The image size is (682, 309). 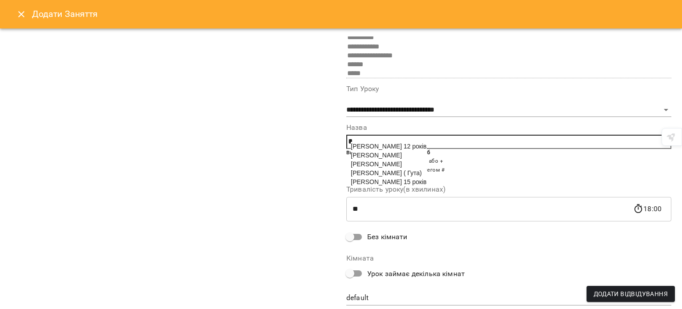 I want to click on div: default, so click(x=509, y=298).